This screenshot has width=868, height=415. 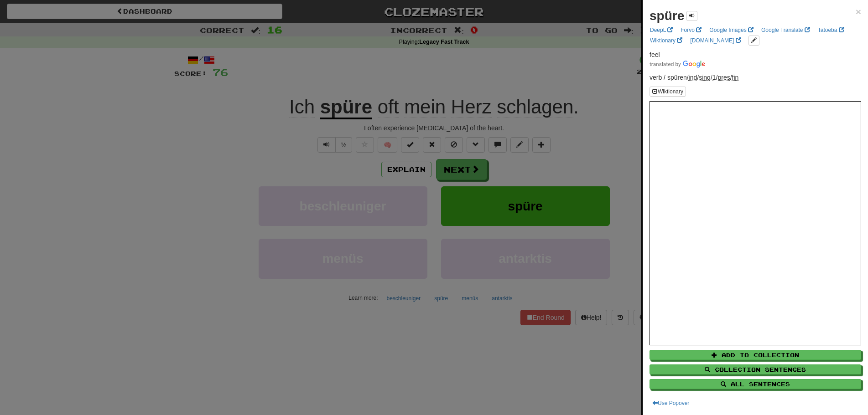 I want to click on button: edit links, so click(x=754, y=41).